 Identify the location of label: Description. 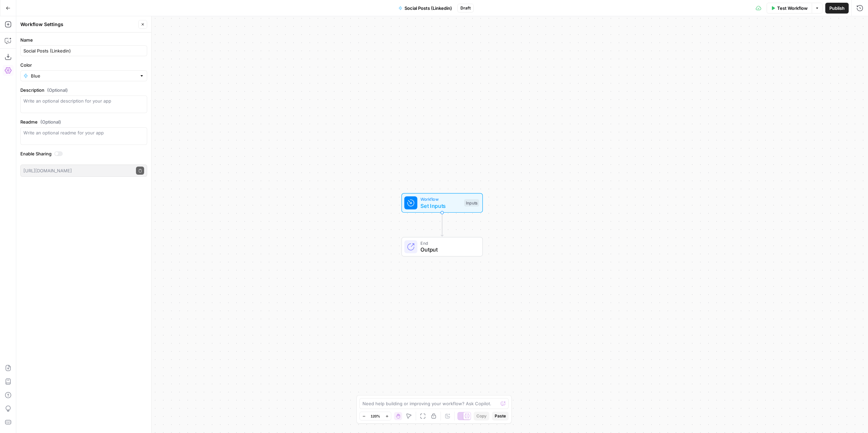
(84, 90).